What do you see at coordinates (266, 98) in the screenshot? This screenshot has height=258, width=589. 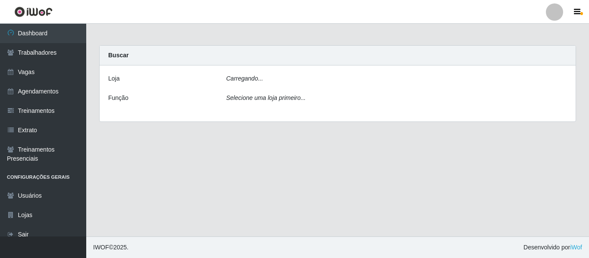 I see `i: Selecione uma loja primeiro...` at bounding box center [266, 98].